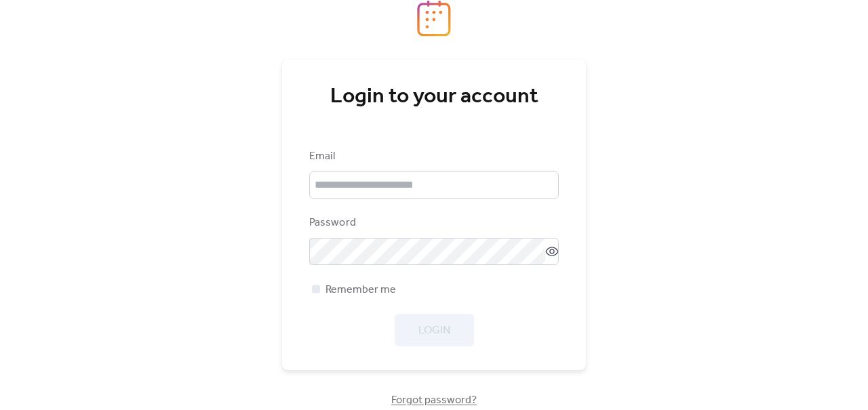  What do you see at coordinates (433, 223) in the screenshot?
I see `div: Password` at bounding box center [433, 223].